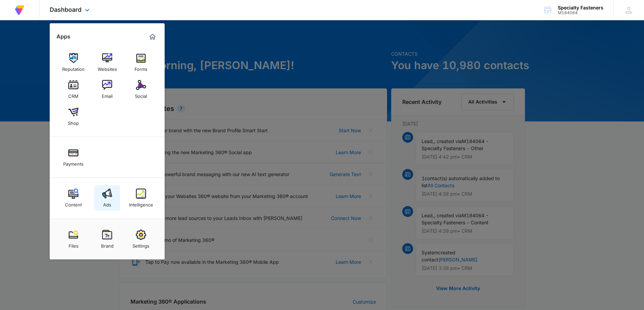 Image resolution: width=644 pixels, height=310 pixels. Describe the element at coordinates (74, 239) in the screenshot. I see `a: Files` at that location.